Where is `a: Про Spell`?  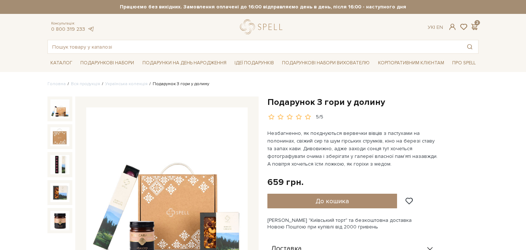 a: Про Spell is located at coordinates (464, 63).